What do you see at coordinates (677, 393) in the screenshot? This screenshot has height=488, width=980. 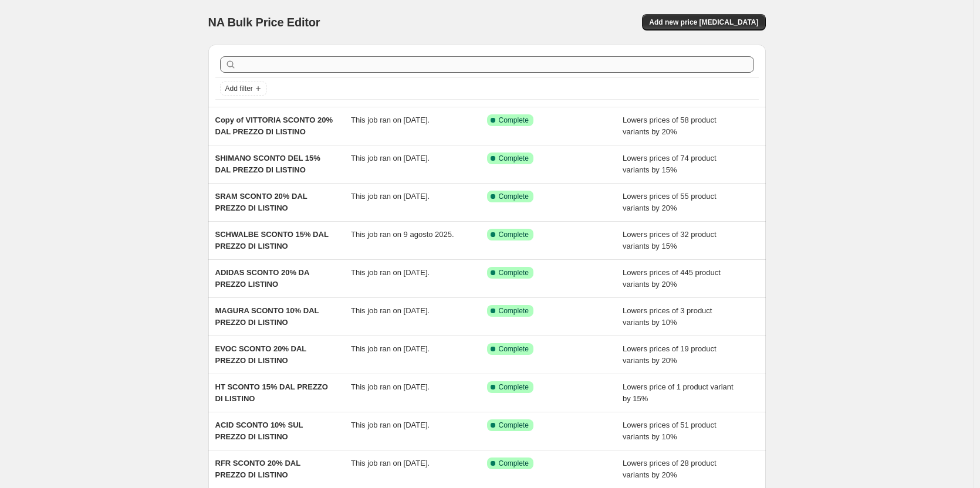 I see `span: Lowers price of 1 product variant by 15%` at bounding box center [677, 393].